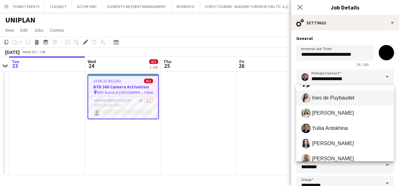  I want to click on div: +04, so click(42, 52).